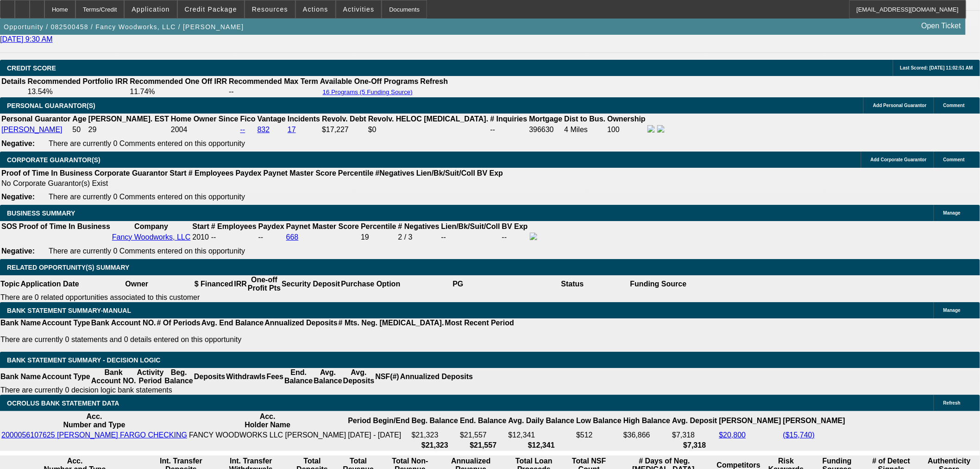  I want to click on img: facebook-icon.png, so click(534, 236).